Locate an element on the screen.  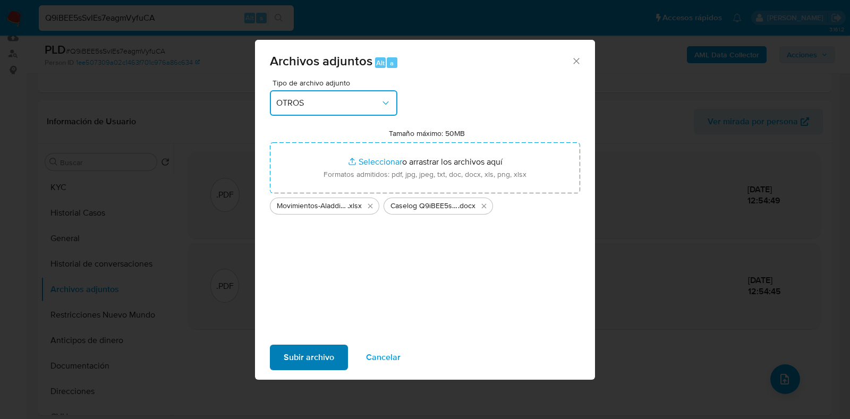
label: Tamaño máximo: 50MB is located at coordinates (426, 133).